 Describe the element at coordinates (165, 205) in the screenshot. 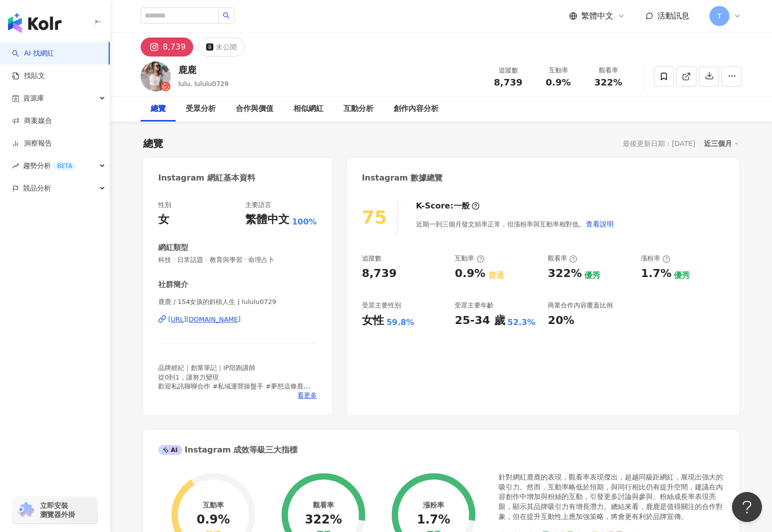

I see `div: 性別` at that location.